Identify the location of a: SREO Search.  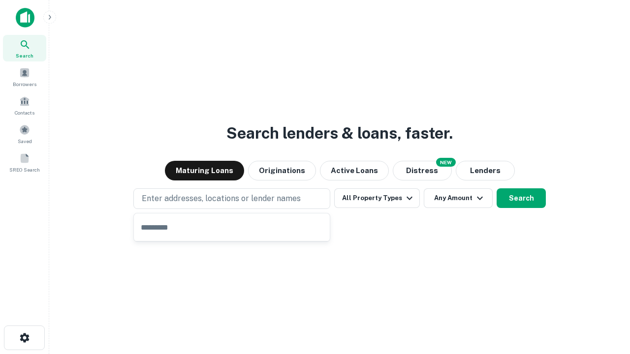
(25, 162).